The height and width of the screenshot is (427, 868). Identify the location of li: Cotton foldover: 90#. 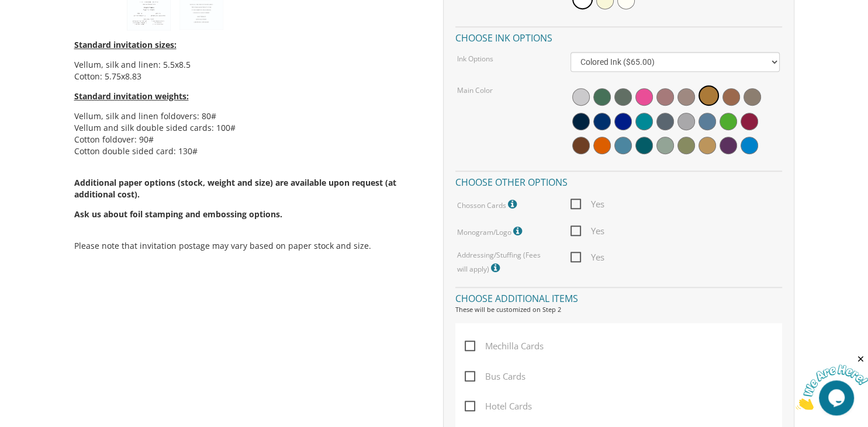
(250, 140).